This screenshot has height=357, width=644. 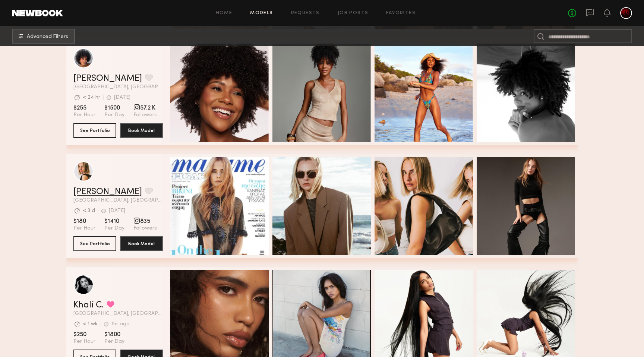 What do you see at coordinates (120, 324) in the screenshot?
I see `div: 1hr ago` at bounding box center [120, 324].